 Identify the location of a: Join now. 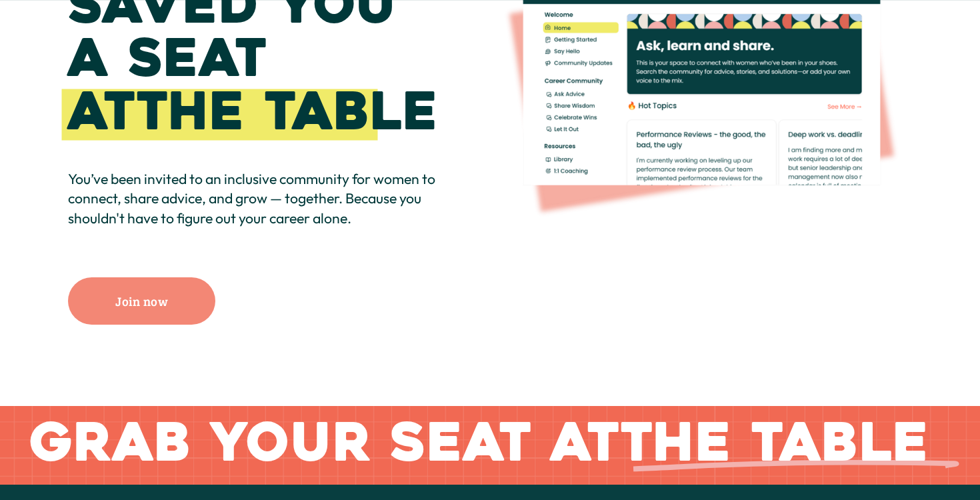
(142, 301).